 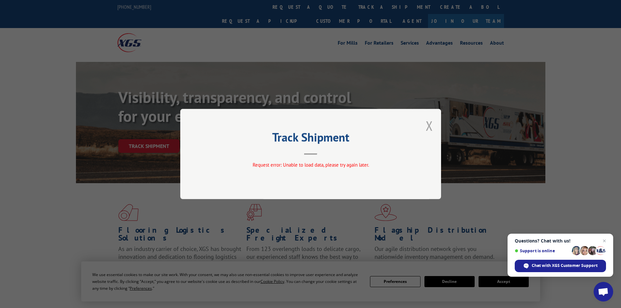 What do you see at coordinates (311, 165) in the screenshot?
I see `span: Request error: Unable to load data, please try again later.` at bounding box center [311, 165].